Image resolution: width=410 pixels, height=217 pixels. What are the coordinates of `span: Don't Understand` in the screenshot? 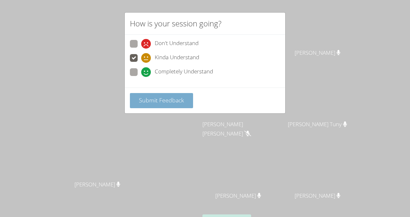 It's located at (176, 44).